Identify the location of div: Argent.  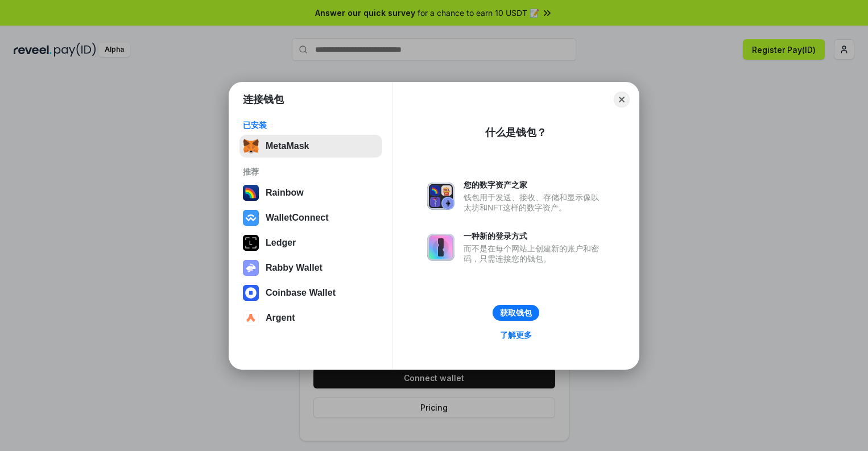
(281, 318).